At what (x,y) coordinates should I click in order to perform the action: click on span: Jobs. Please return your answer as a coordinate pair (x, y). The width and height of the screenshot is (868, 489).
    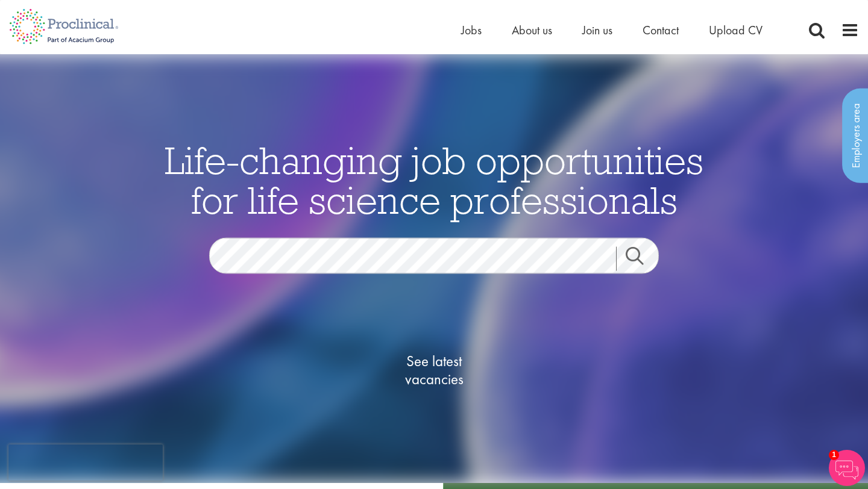
    Looking at the image, I should click on (471, 30).